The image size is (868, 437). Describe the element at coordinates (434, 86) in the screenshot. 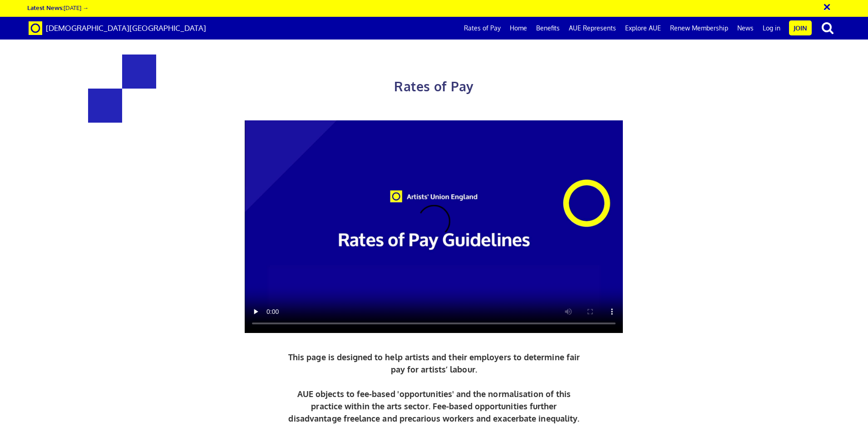

I see `span: Rates of Pay` at that location.